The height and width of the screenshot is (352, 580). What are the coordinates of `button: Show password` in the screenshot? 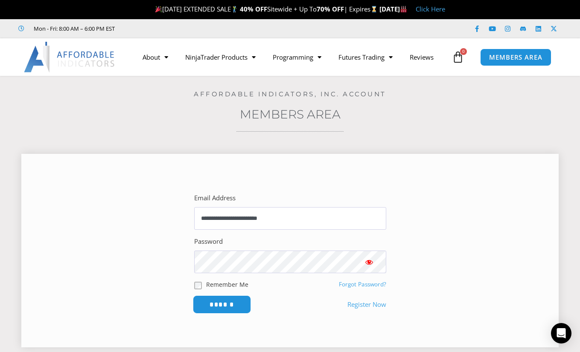 It's located at (369, 262).